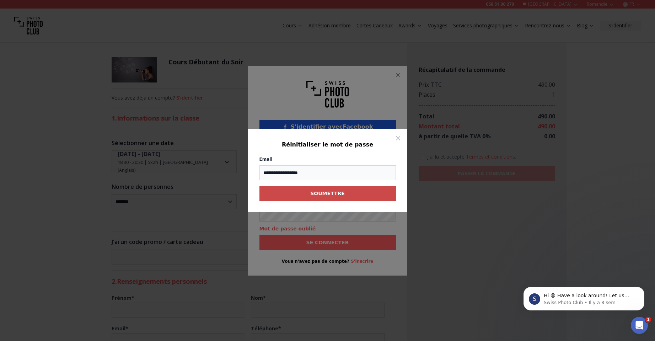 The image size is (655, 341). I want to click on button: SOUMETTRE, so click(328, 193).